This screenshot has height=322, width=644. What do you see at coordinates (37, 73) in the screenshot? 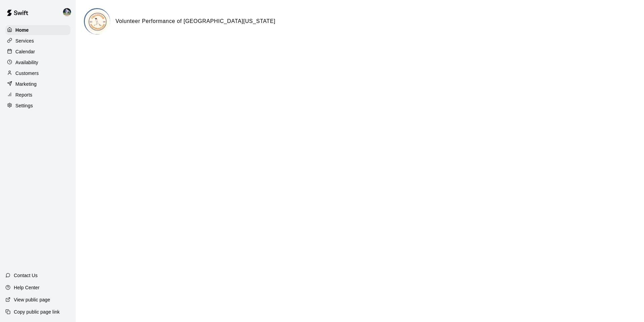
I see `div: Customers` at bounding box center [37, 73].